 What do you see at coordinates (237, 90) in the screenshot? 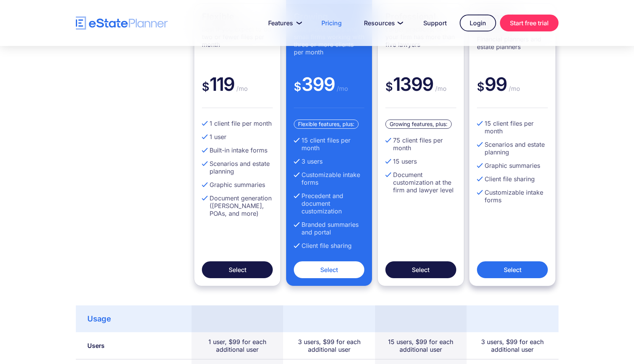
I see `div: 119` at bounding box center [237, 90].